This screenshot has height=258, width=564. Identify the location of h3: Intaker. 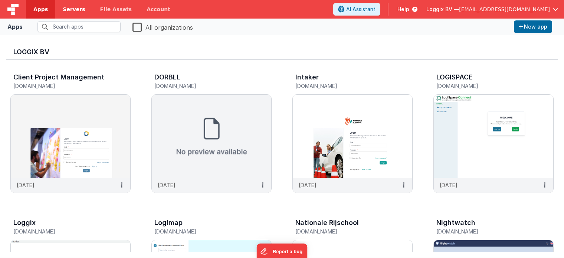
(307, 77).